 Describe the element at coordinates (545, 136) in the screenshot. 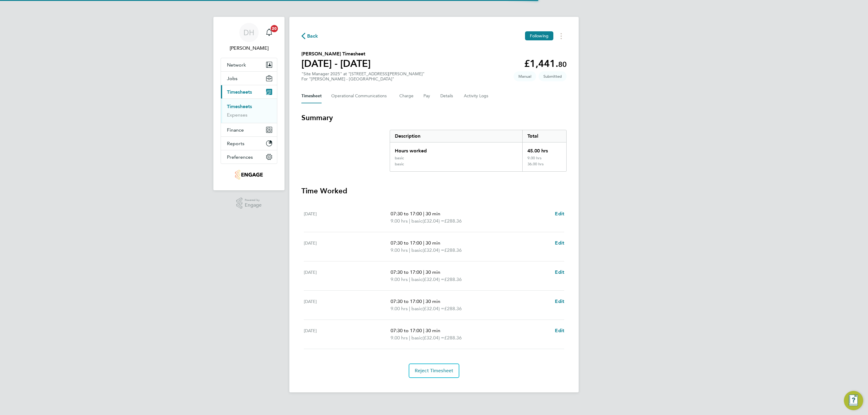

I see `div: Total` at that location.